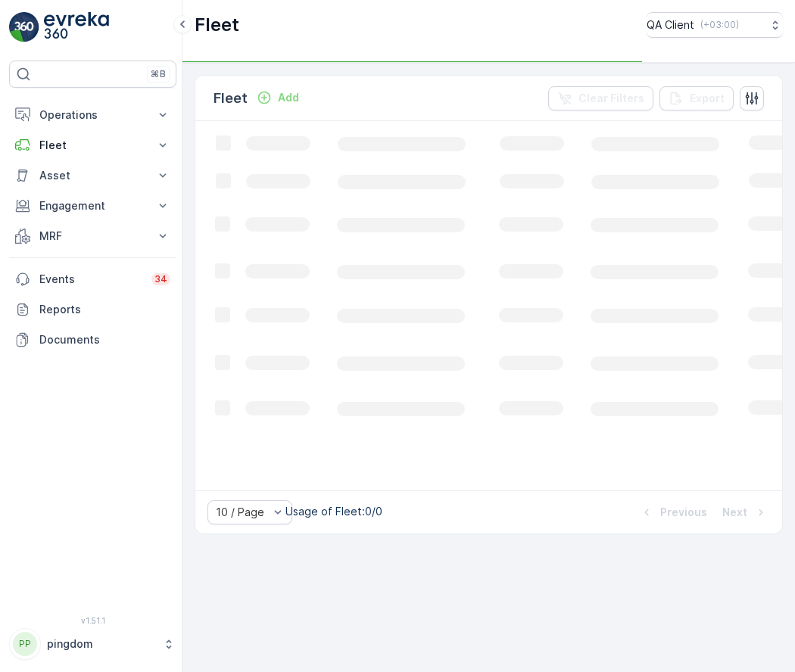 This screenshot has width=795, height=672. I want to click on p: Events, so click(91, 279).